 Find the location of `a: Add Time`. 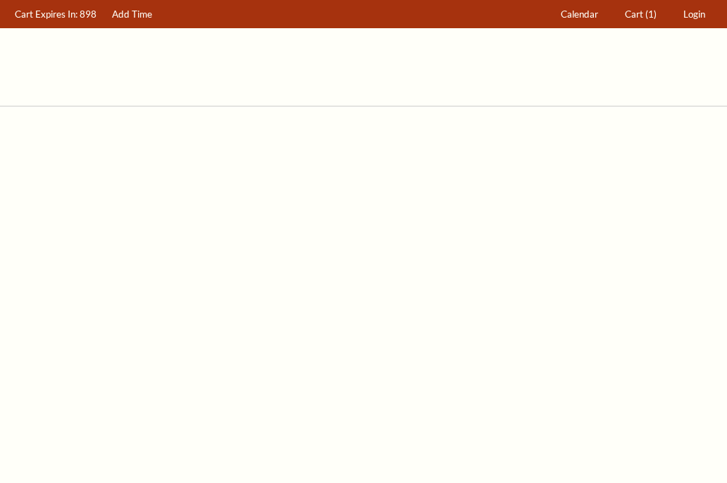

a: Add Time is located at coordinates (132, 14).